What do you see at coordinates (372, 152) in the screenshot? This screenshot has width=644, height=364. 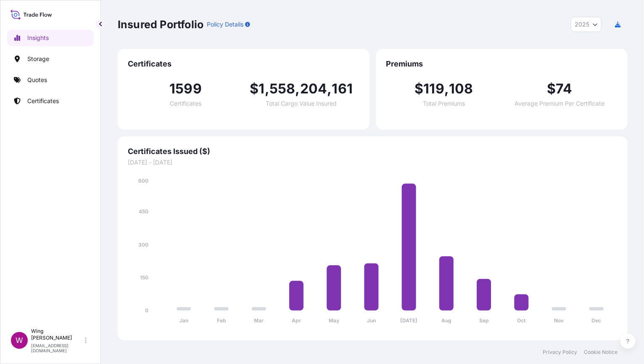 I see `span: Certificates Issued ($)` at bounding box center [372, 152].